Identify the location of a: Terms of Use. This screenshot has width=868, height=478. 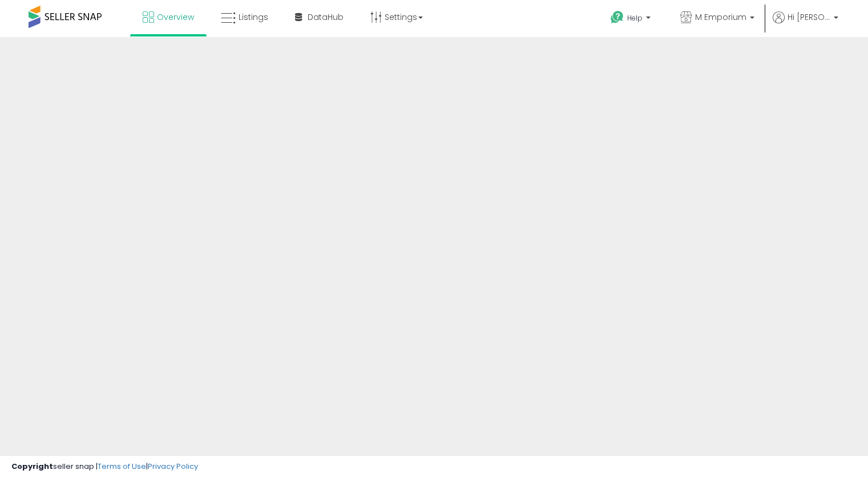
(122, 466).